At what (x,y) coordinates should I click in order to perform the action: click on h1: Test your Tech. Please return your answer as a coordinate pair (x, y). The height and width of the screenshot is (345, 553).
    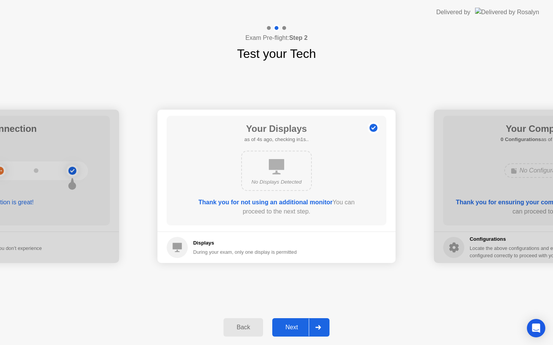
    Looking at the image, I should click on (276, 54).